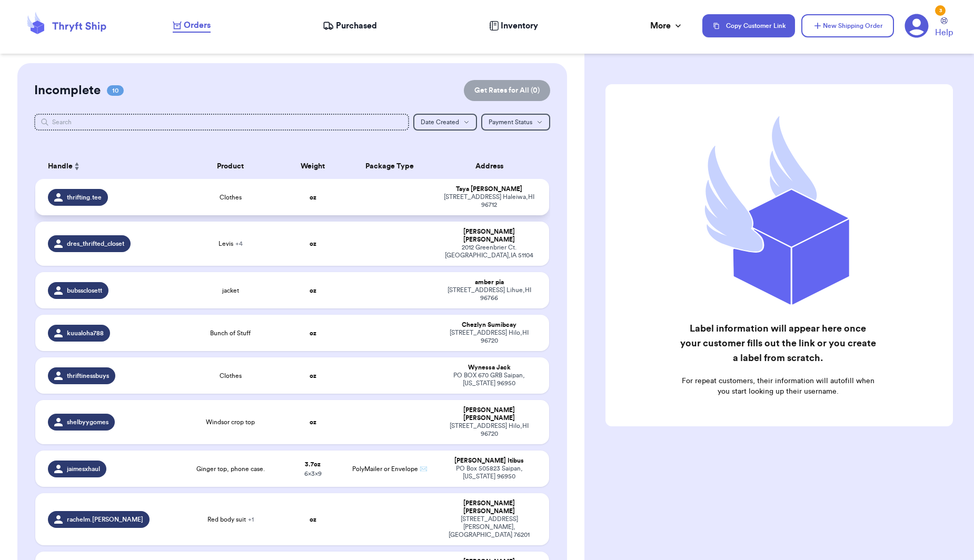 This screenshot has height=560, width=974. Describe the element at coordinates (230, 469) in the screenshot. I see `span: Ginger top, phone case.` at that location.